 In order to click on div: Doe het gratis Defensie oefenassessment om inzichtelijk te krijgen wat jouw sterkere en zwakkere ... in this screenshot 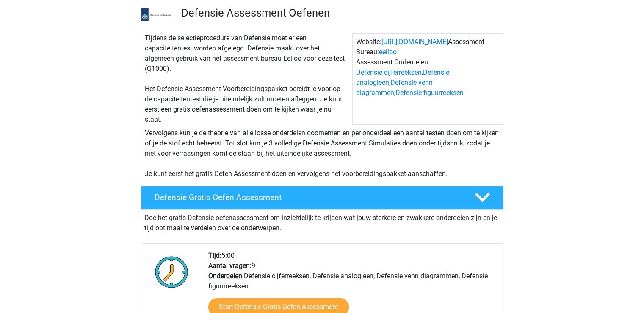, I will do `click(323, 222)`.